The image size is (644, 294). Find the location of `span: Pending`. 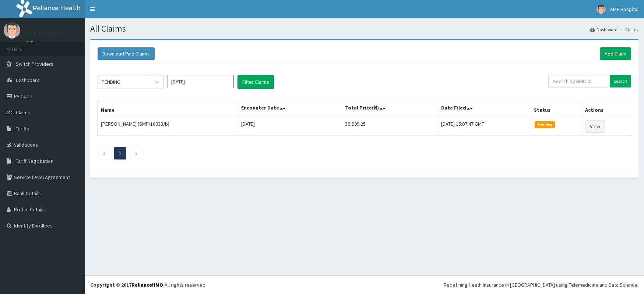

span: Pending is located at coordinates (544, 124).